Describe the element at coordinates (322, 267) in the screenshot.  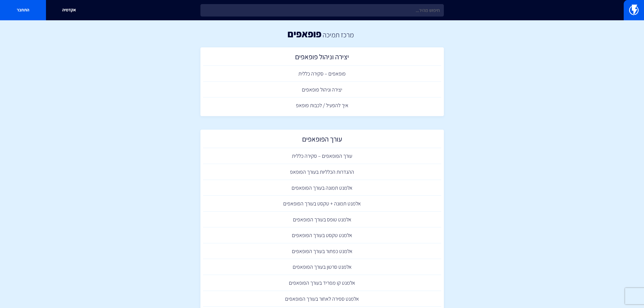
I see `a: אלמנט סרטון בעורך הפופאפים` at that location.